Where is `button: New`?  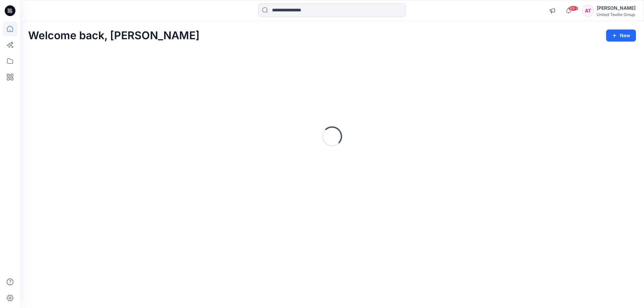 button: New is located at coordinates (621, 35).